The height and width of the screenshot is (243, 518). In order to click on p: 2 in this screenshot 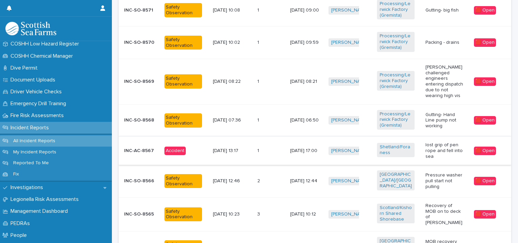, I will do `click(259, 180)`.